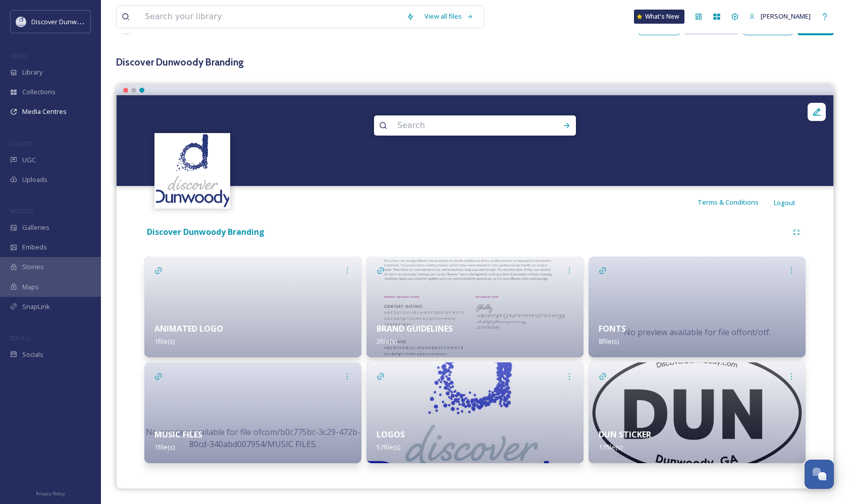 The height and width of the screenshot is (504, 849). Describe the element at coordinates (178, 435) in the screenshot. I see `strong: MUSIC FILES` at that location.